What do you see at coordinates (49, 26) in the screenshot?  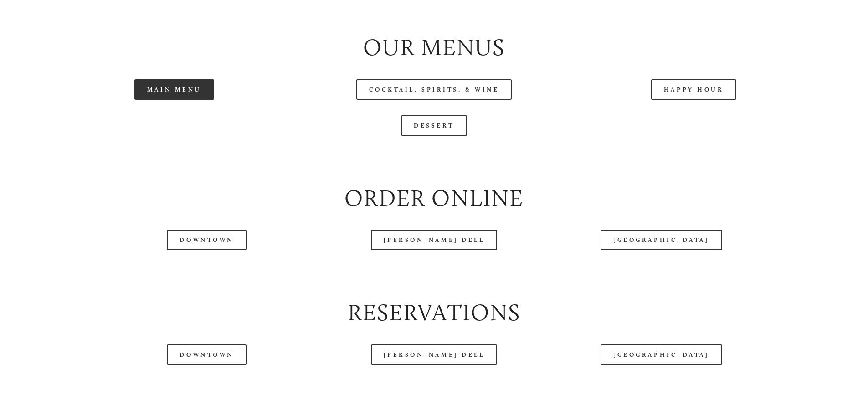 I see `img: Amaro's Table` at bounding box center [49, 26].